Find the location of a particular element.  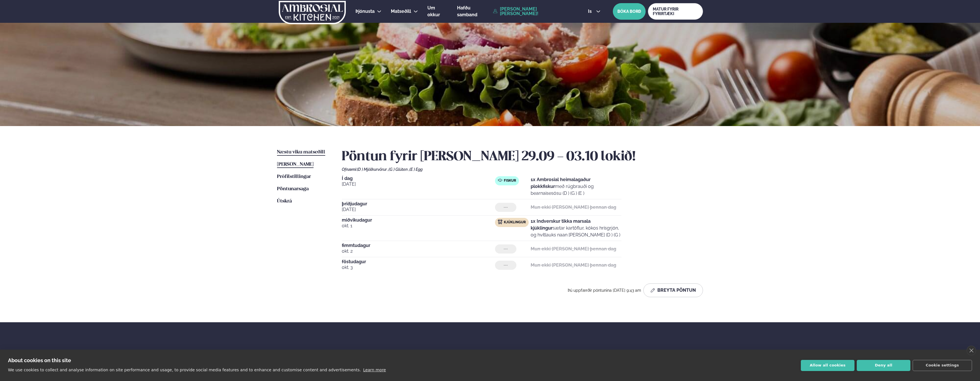

strong: 1x Indverskur tikka marsala kjúklingur is located at coordinates (560, 225).